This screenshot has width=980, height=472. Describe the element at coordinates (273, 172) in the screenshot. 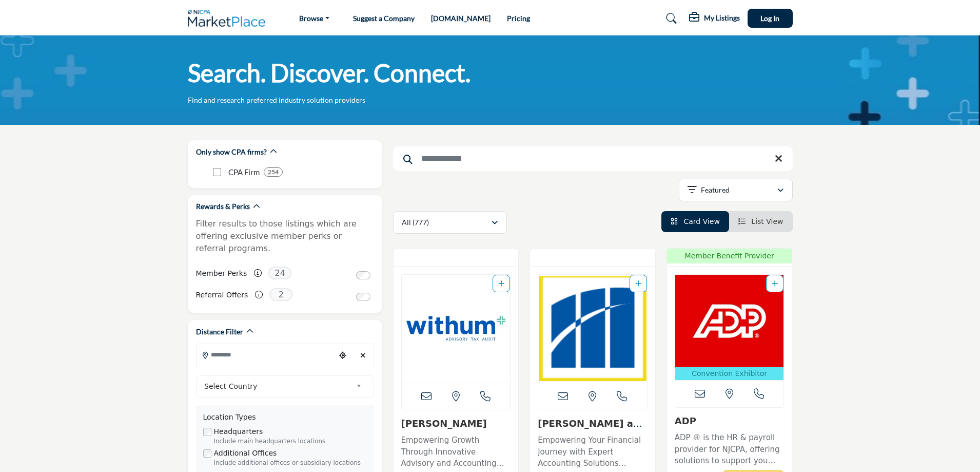

I see `div: 254 Results For CPA Firm` at that location.